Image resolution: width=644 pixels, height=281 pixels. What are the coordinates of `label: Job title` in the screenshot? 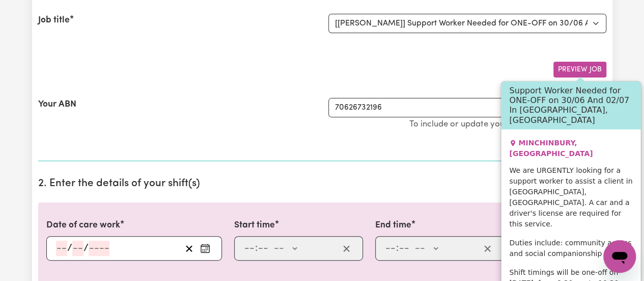 It's located at (54, 20).